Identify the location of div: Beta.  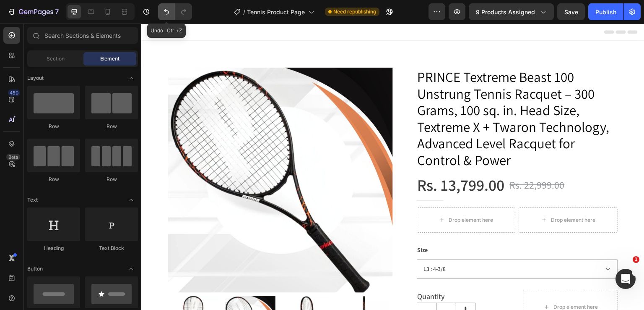
(13, 157).